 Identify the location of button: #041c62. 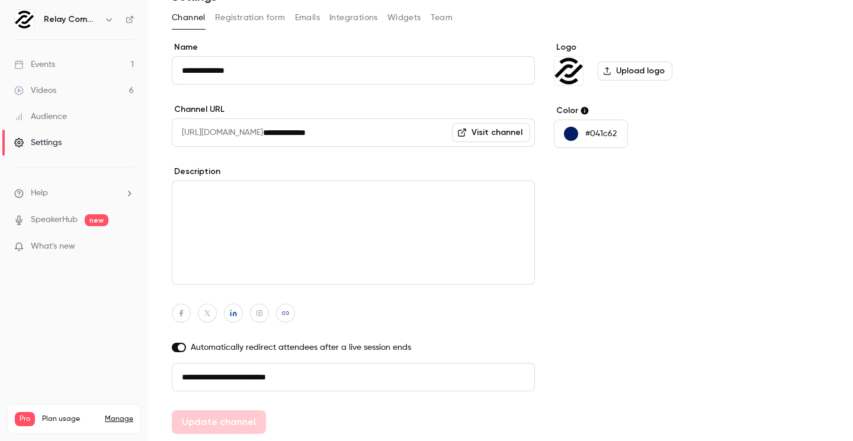
(591, 134).